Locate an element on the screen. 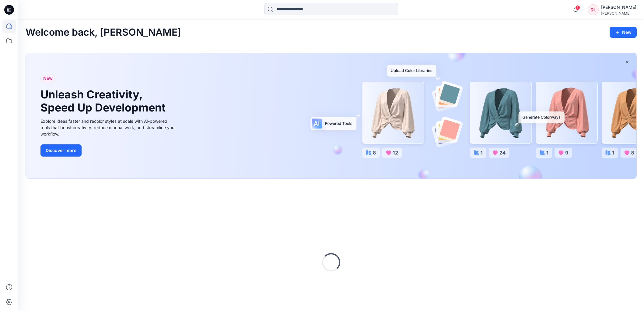 This screenshot has height=311, width=644. div: Explore ideas faster and recolor styles at scale with AI-powered tools that boost creativity, red... is located at coordinates (109, 127).